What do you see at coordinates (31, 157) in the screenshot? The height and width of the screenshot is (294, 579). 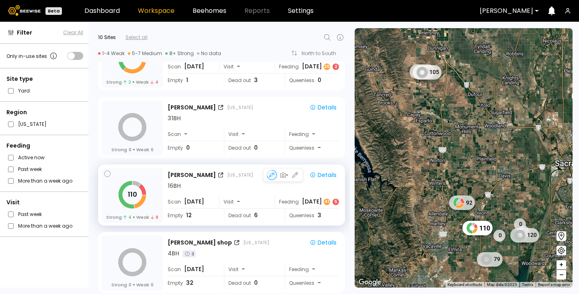 I see `label: Active now` at bounding box center [31, 157].